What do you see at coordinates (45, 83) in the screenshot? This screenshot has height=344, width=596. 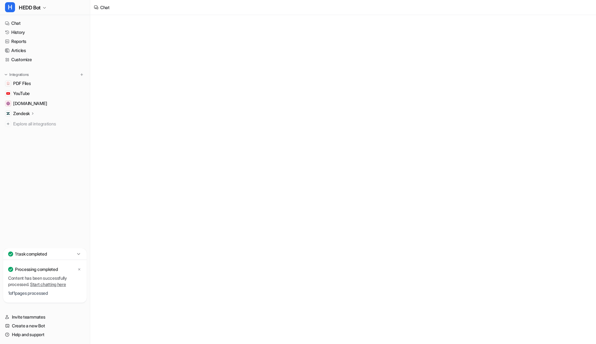 I see `a: PDF FilesPDF Files` at bounding box center [45, 83].